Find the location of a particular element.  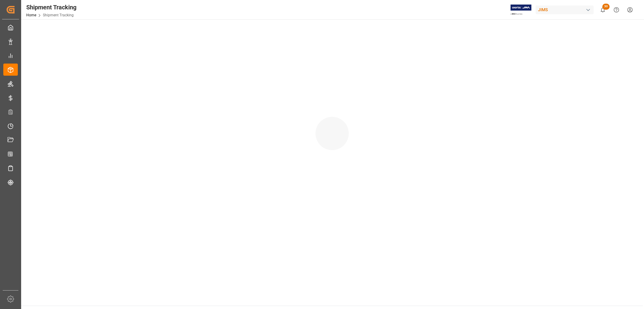

button: show 30 new notifications is located at coordinates (603, 10).